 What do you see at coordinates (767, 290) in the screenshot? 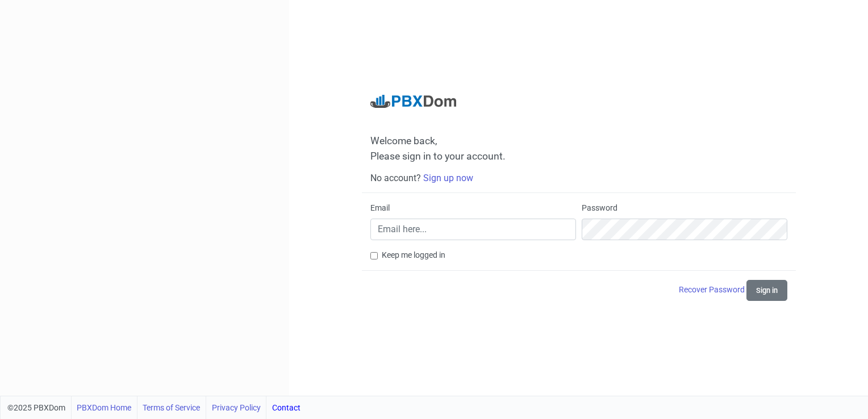
I see `button: Sign in` at bounding box center [767, 290].